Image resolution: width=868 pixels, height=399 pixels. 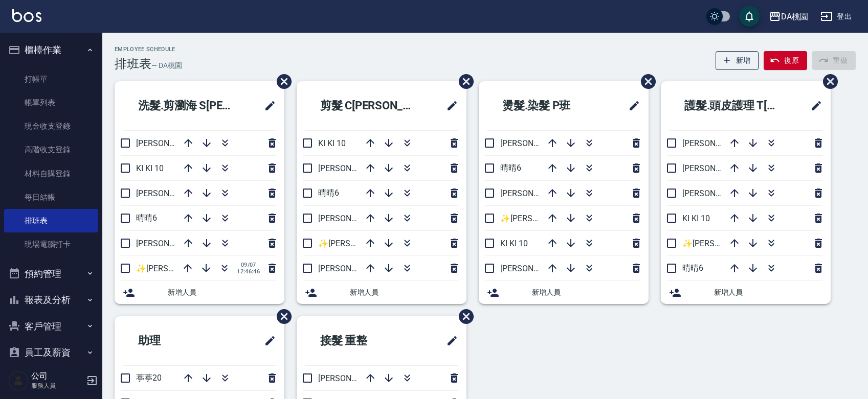 What do you see at coordinates (57, 377) in the screenshot?
I see `h5: 公司` at bounding box center [57, 377].